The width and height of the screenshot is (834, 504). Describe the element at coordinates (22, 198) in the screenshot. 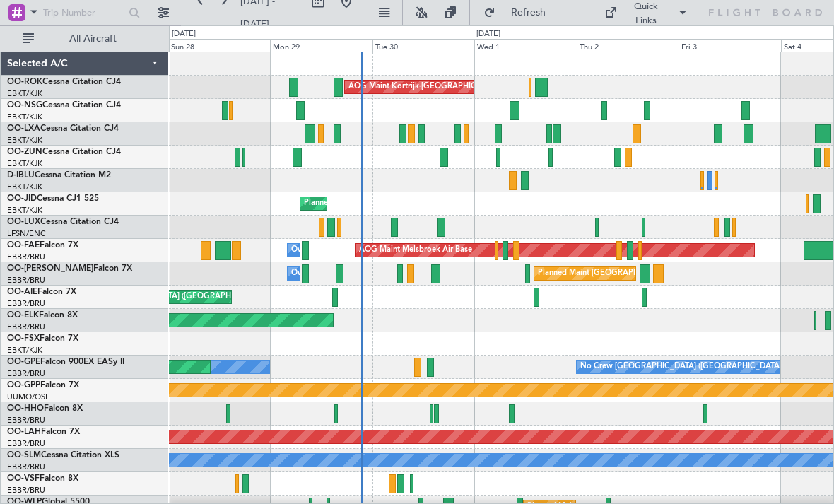

I see `span: OO-JID` at that location.